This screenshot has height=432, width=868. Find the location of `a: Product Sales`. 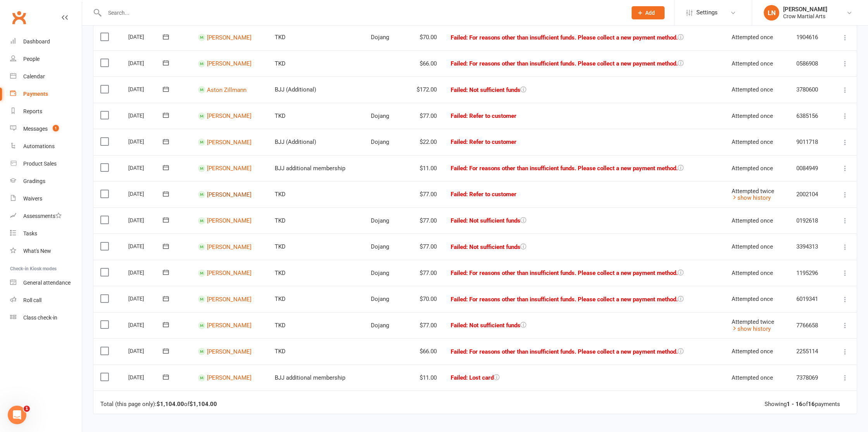

a: Product Sales is located at coordinates (46, 164).